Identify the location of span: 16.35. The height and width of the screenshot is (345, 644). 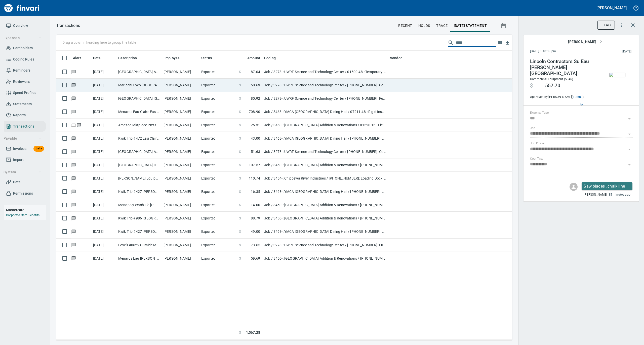
(256, 191).